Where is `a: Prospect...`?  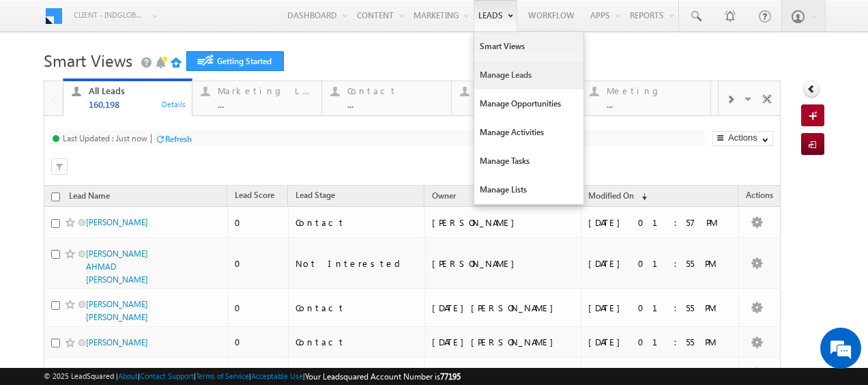 a: Prospect... is located at coordinates (516, 99).